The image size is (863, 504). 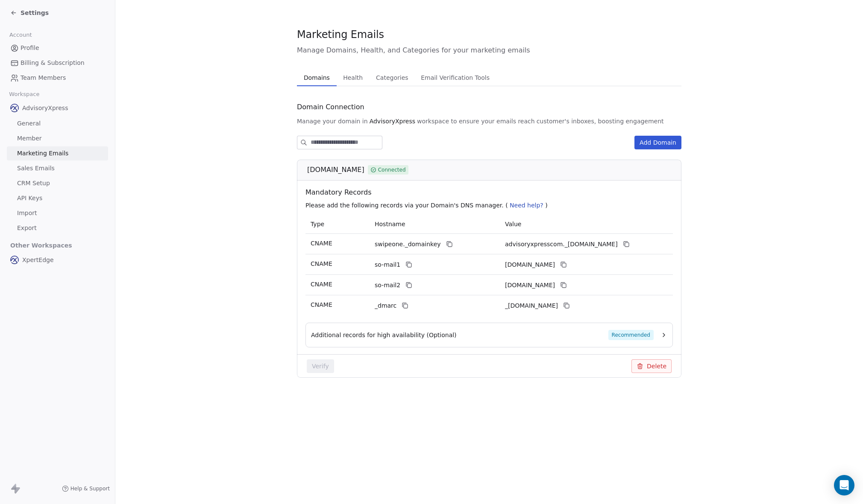 What do you see at coordinates (57, 77) in the screenshot?
I see `a: Team Members` at bounding box center [57, 77].